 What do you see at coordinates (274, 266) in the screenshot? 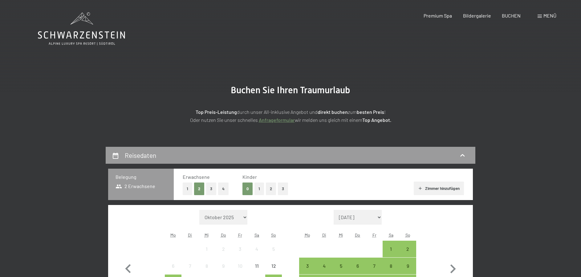
I see `div: Sun Oct 12 2025` at bounding box center [274, 266].